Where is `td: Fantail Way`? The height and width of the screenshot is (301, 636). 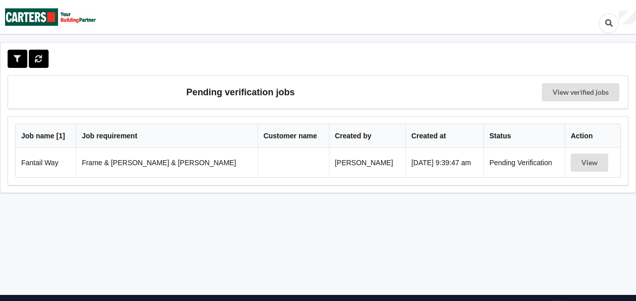
td: Fantail Way is located at coordinates (46, 162).